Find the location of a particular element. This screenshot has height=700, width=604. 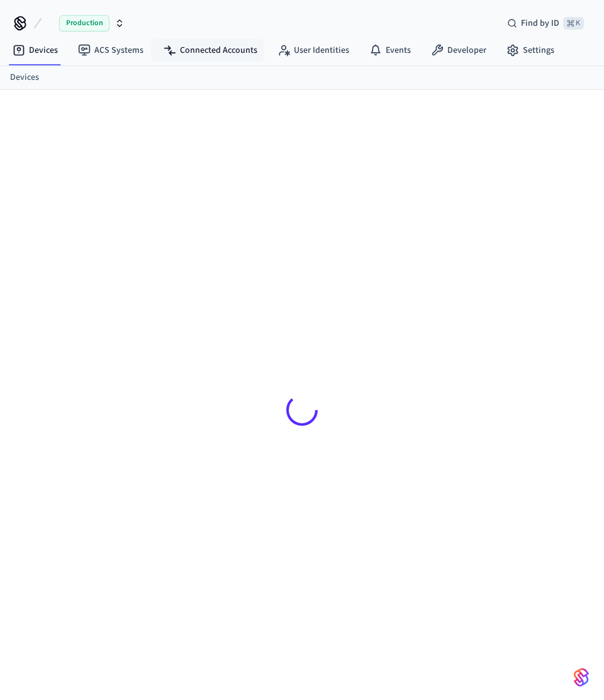

a: Connected Accounts is located at coordinates (210, 51).